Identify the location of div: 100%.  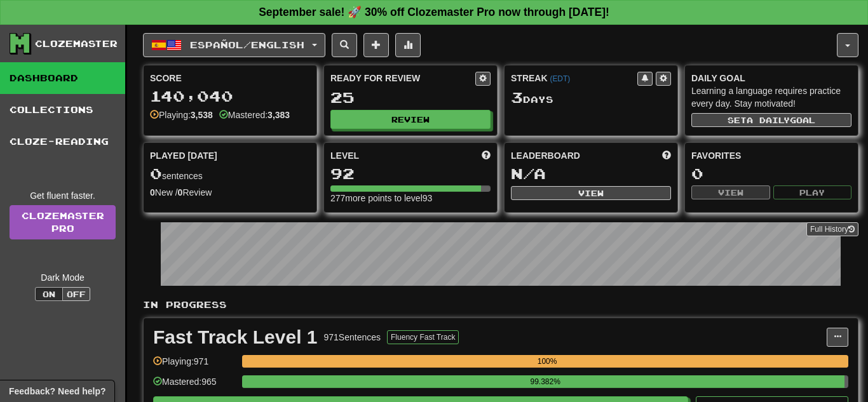
(547, 361).